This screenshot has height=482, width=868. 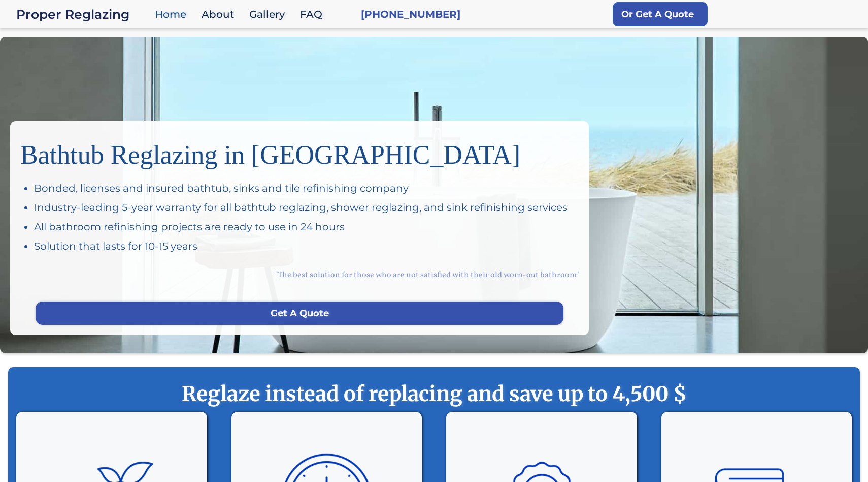 I want to click on a: Or Get A Quote, so click(x=660, y=14).